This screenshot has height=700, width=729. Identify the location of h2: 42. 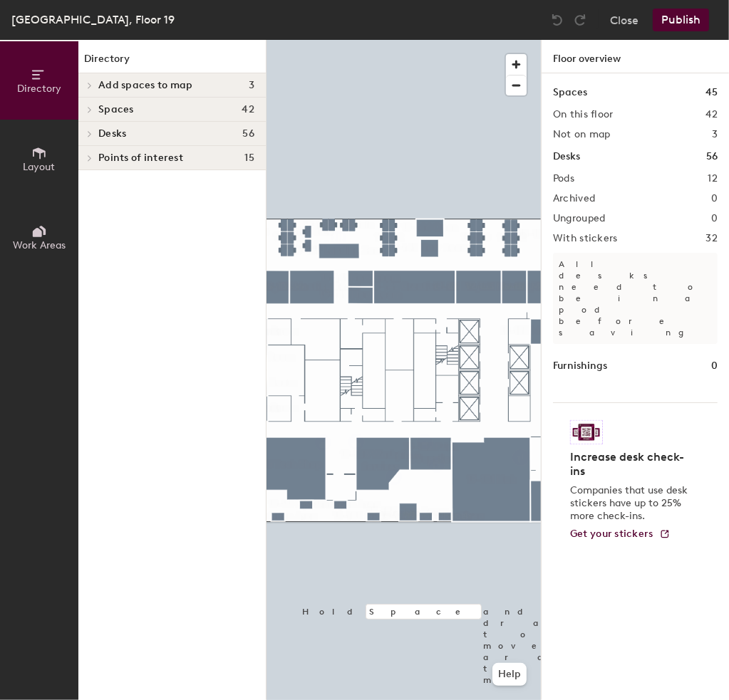
(710, 114).